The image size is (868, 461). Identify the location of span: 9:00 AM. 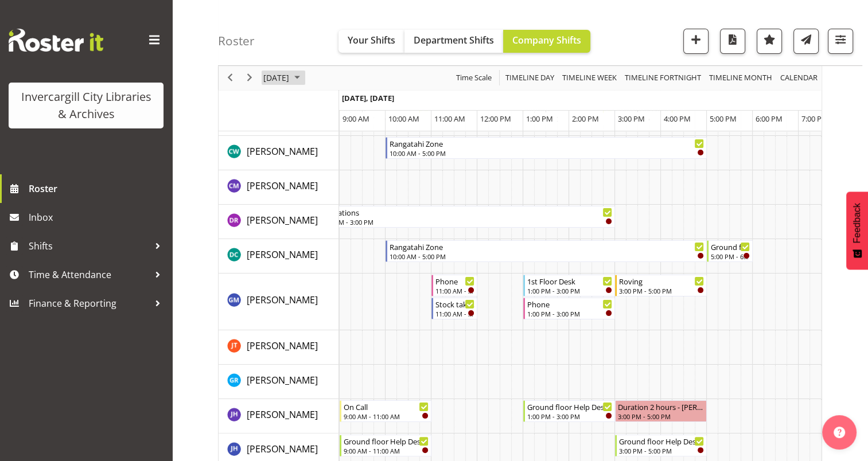
(356, 119).